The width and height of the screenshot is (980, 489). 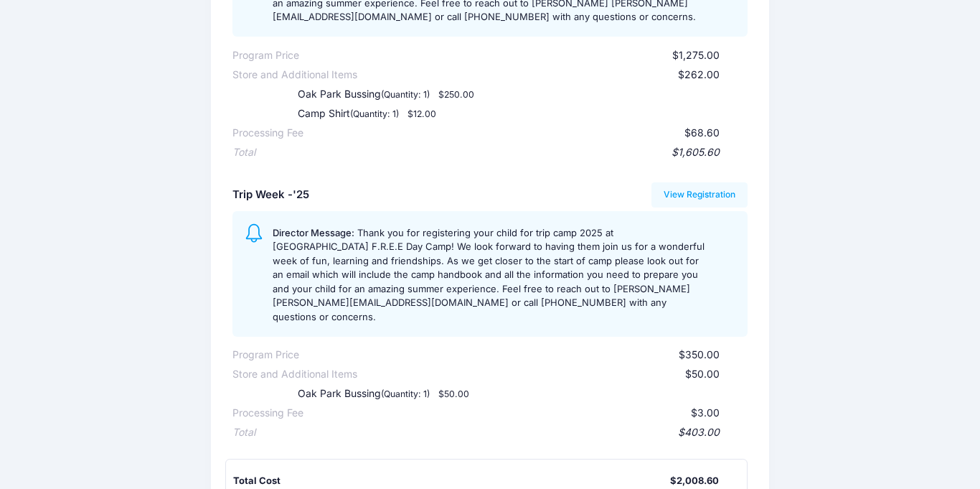 I want to click on span: Director Message:, so click(x=313, y=232).